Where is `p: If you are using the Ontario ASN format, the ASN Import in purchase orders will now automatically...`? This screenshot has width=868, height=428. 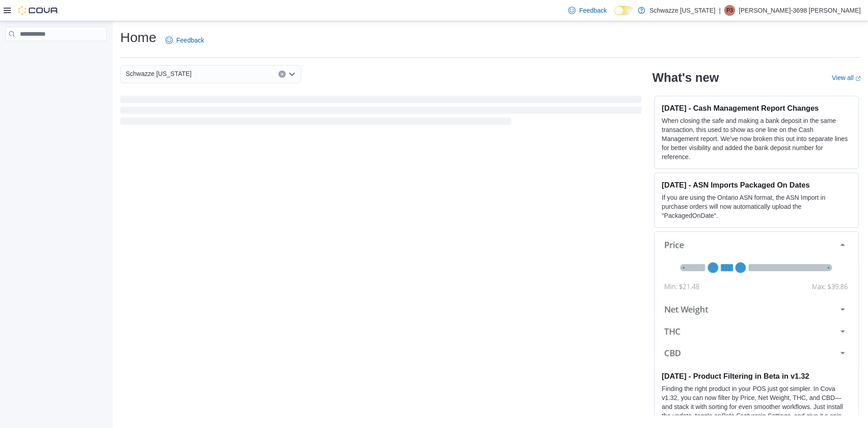
p: If you are using the Ontario ASN format, the ASN Import in purchase orders will now automatically... is located at coordinates (756, 207).